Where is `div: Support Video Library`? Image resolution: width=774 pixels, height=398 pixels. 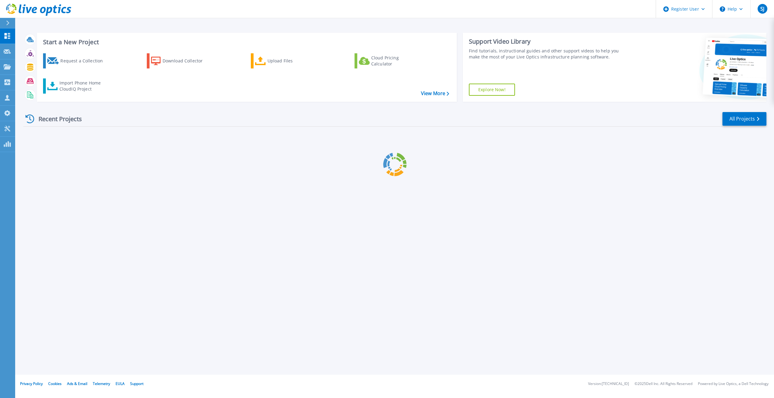
div: Support Video Library is located at coordinates (547, 42).